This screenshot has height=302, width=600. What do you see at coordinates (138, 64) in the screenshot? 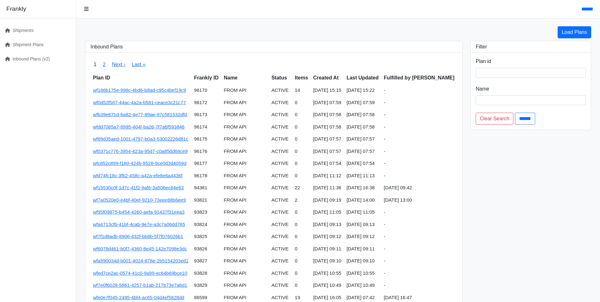
I see `a: Last »` at bounding box center [138, 64].